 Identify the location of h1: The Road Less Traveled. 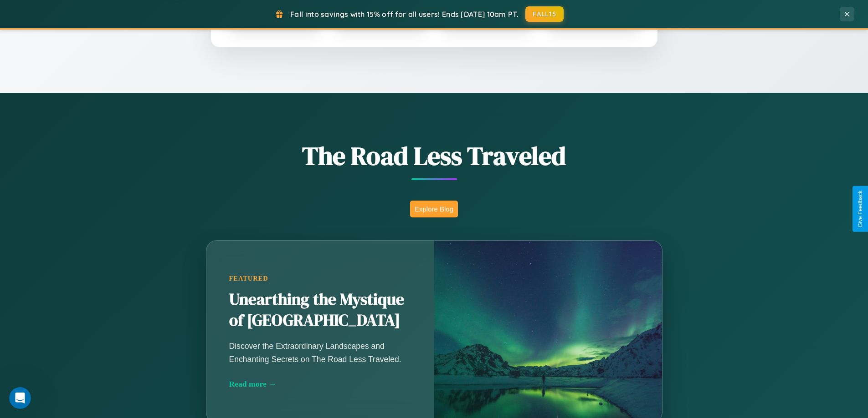
(434, 156).